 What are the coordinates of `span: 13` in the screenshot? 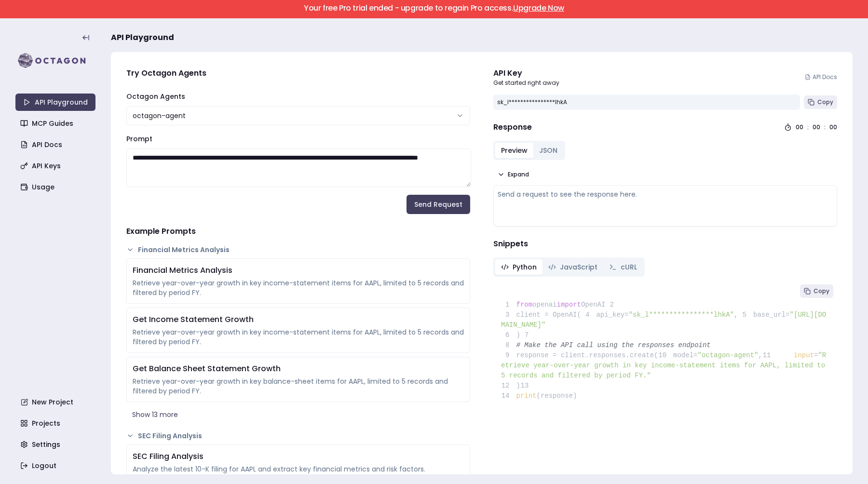 It's located at (528, 386).